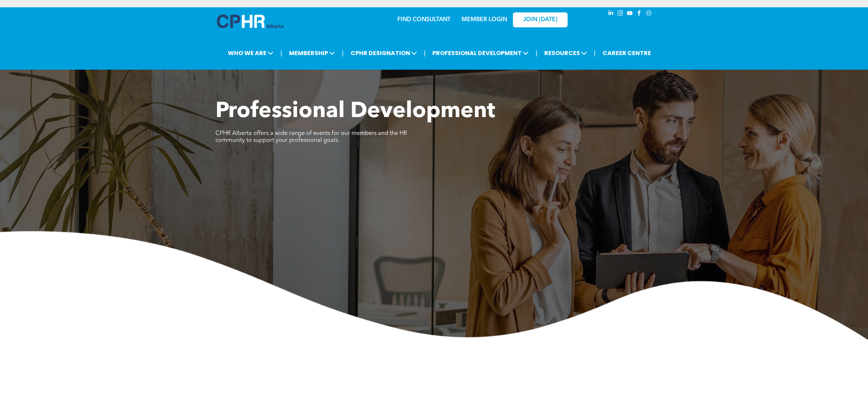 The height and width of the screenshot is (415, 868). I want to click on a: FIND CONSULTANT, so click(424, 20).